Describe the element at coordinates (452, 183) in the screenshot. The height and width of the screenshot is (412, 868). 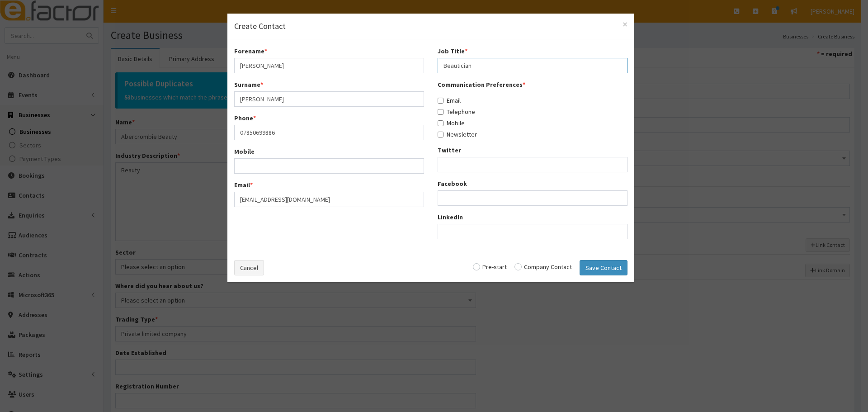
I see `label: Facebook` at that location.